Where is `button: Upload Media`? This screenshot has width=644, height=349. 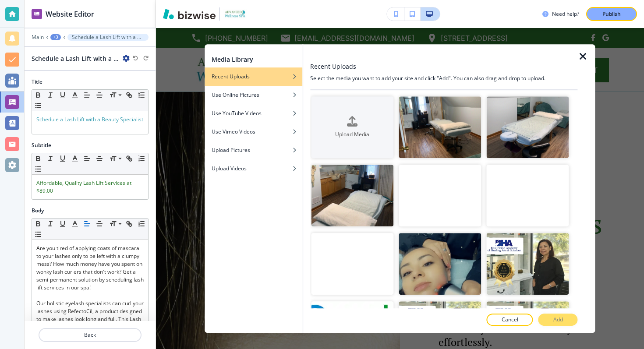 button: Upload Media is located at coordinates (352, 127).